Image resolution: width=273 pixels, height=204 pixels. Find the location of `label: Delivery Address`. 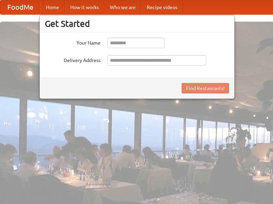

label: Delivery Address is located at coordinates (73, 59).